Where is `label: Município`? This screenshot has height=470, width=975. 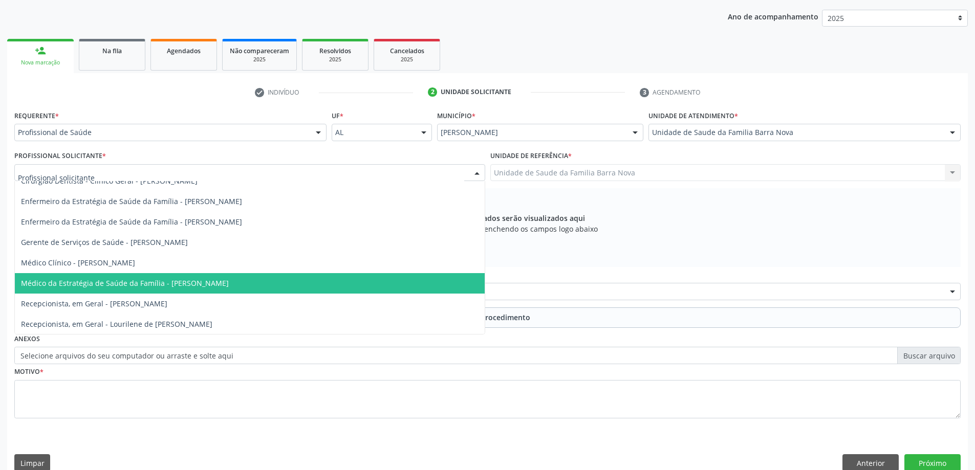 label: Município is located at coordinates (456, 116).